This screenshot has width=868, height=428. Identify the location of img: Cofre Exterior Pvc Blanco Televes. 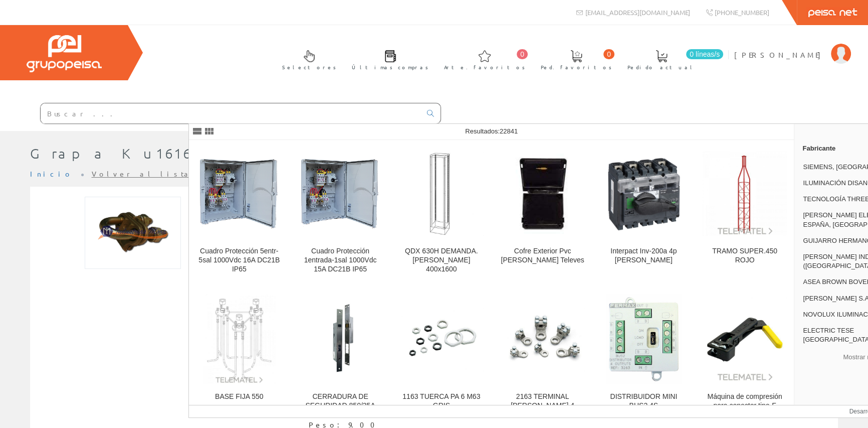
(543, 194).